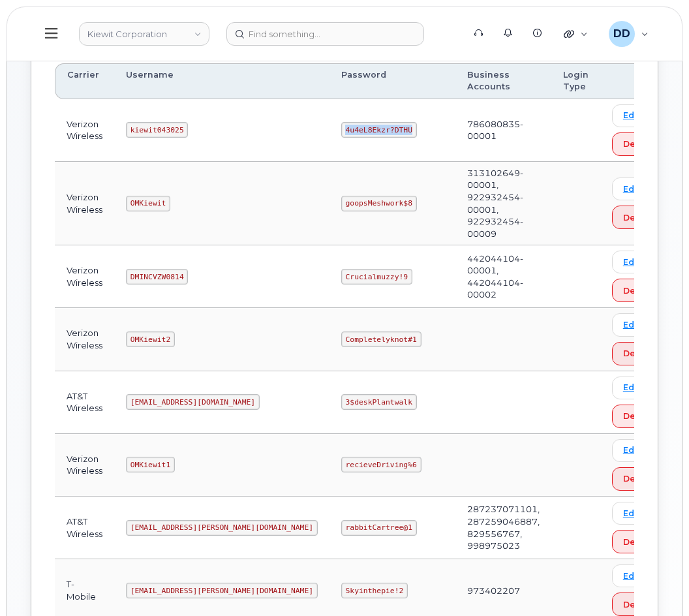 The width and height of the screenshot is (689, 616). What do you see at coordinates (392, 81) in the screenshot?
I see `th: Password` at bounding box center [392, 81].